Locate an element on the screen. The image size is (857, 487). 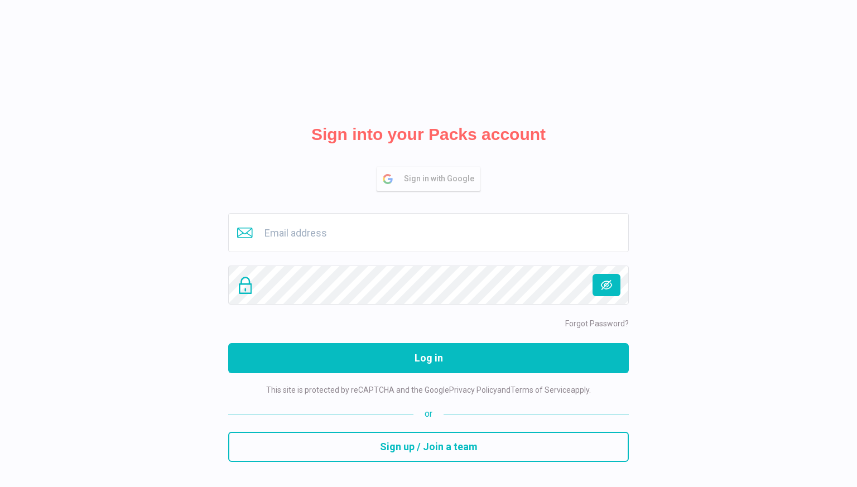
h2: Sign into your Packs account is located at coordinates (428, 134).